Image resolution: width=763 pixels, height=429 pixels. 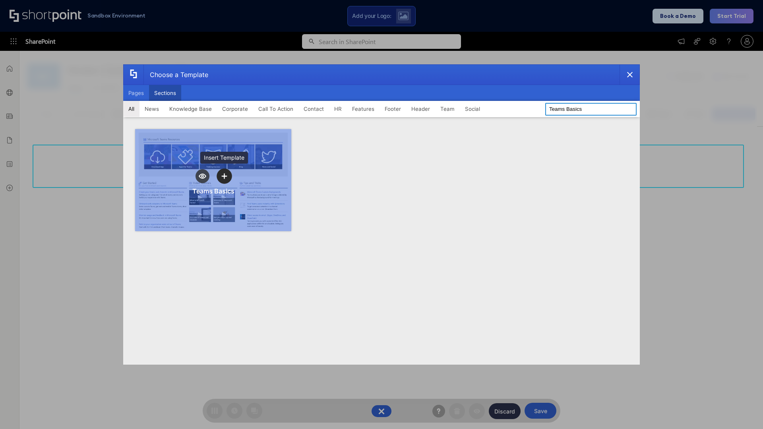 I want to click on button: HR, so click(x=338, y=109).